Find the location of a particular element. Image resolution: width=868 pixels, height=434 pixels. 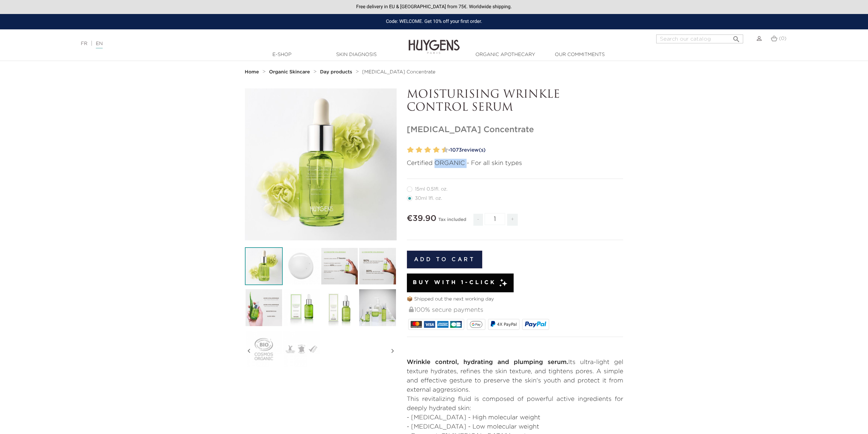

label: 6 is located at coordinates (428, 150).